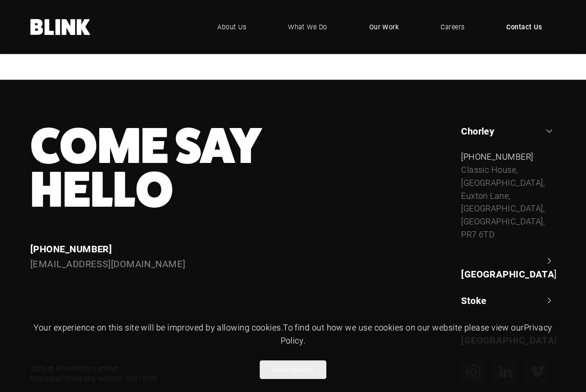  I want to click on span: What We Do, so click(308, 27).